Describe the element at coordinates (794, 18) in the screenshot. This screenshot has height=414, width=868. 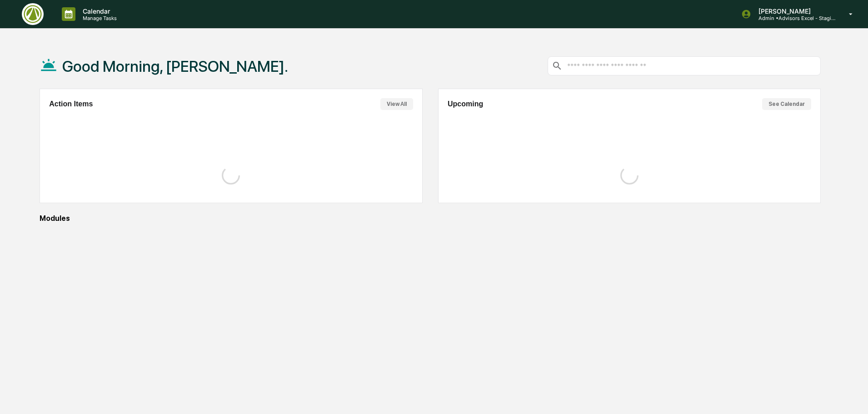
I see `p: Admin • Advisors Excel - Staging` at that location.